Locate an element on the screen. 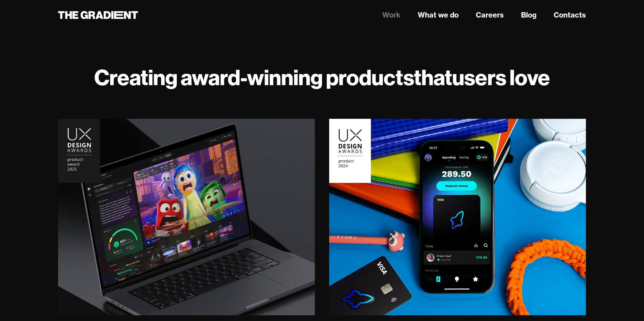  a: Contacts is located at coordinates (569, 15).